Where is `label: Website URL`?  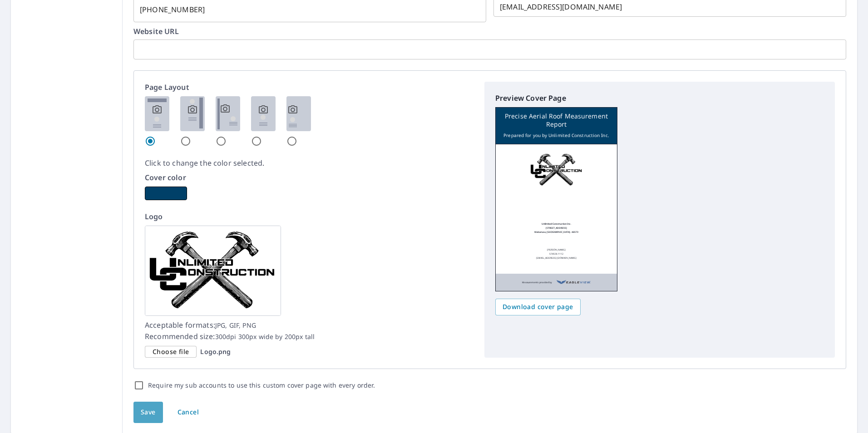
label: Website URL is located at coordinates (490, 32).